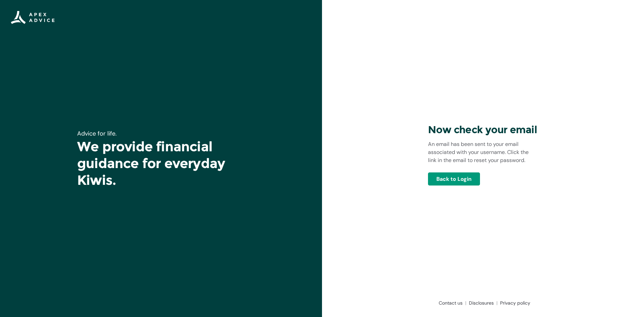  What do you see at coordinates (514, 303) in the screenshot?
I see `a: Privacy policy` at bounding box center [514, 303].